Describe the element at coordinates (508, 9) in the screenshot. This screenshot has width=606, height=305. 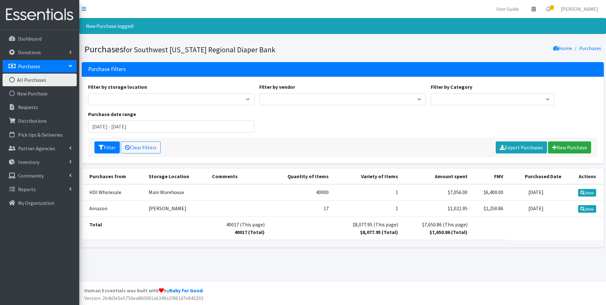
I see `a: User Guide` at that location.